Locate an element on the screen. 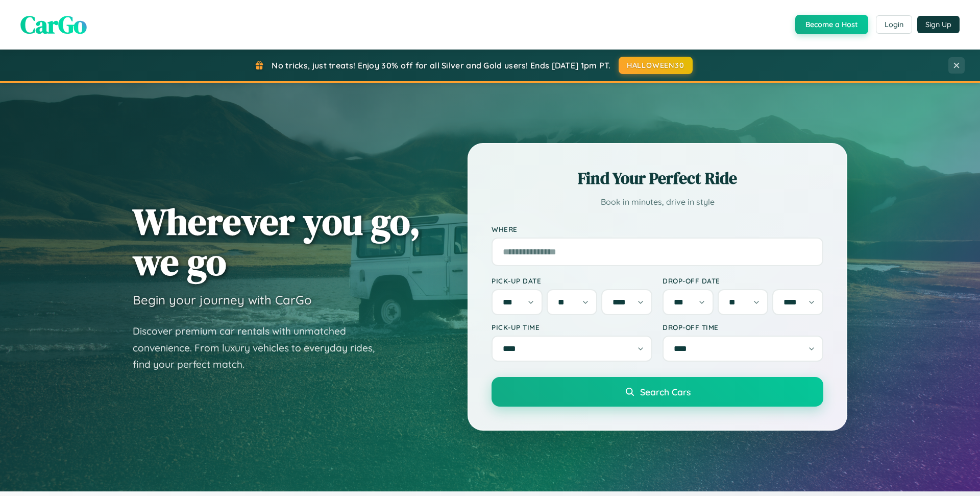 This screenshot has height=496, width=980. button: Become a Host is located at coordinates (832, 25).